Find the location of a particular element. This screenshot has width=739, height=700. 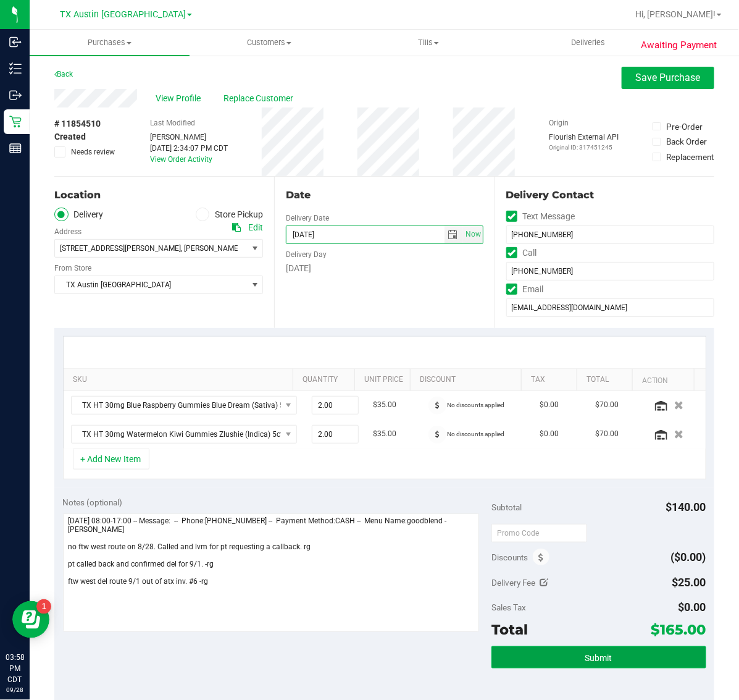

a: Customers is located at coordinates (269, 42).